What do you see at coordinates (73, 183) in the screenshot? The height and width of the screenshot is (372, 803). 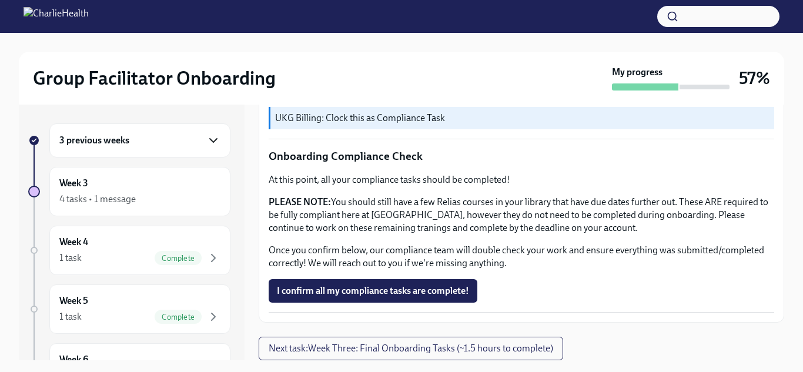 I see `h6: Week 3` at bounding box center [73, 183].